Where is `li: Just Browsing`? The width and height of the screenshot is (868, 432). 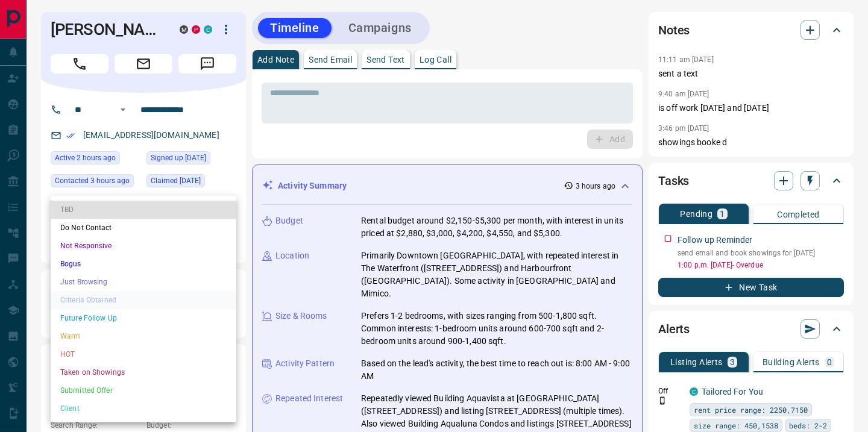
li: Just Browsing is located at coordinates (143, 282).